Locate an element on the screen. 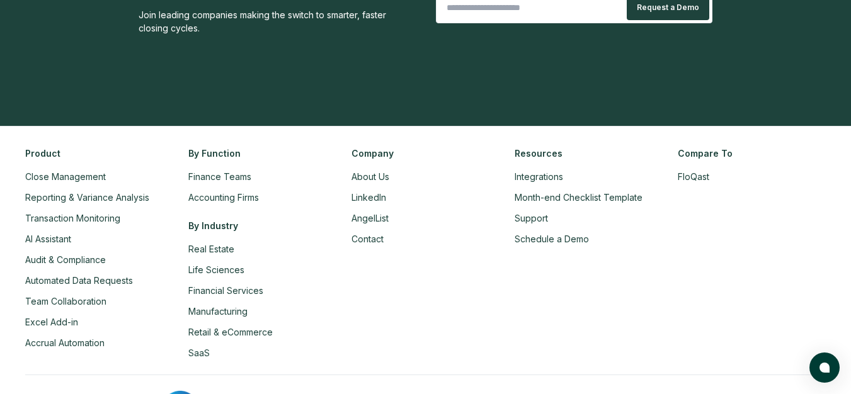 Image resolution: width=851 pixels, height=394 pixels. h3: Resources is located at coordinates (589, 153).